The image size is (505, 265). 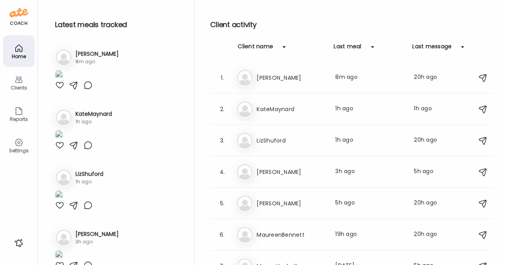 What do you see at coordinates (222, 235) in the screenshot?
I see `div: 6.` at bounding box center [222, 235].